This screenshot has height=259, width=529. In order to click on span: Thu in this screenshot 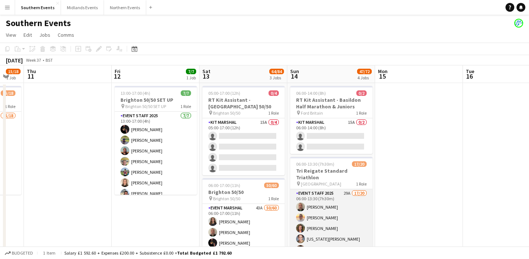, I will do `click(31, 71)`.